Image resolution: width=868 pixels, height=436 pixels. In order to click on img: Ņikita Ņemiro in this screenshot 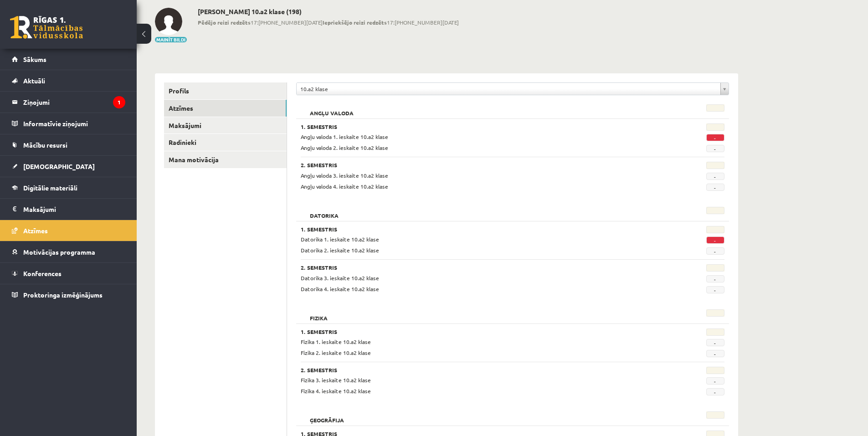, I will do `click(169, 21)`.